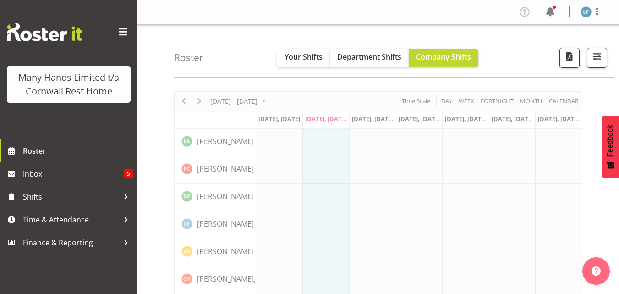 The width and height of the screenshot is (619, 294). What do you see at coordinates (369, 58) in the screenshot?
I see `button: Department Shifts` at bounding box center [369, 58].